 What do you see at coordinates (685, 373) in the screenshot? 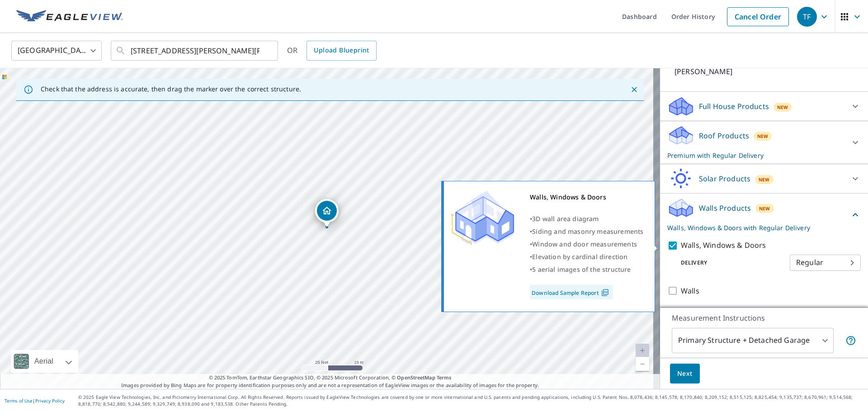
I see `span: Next` at bounding box center [685, 373].